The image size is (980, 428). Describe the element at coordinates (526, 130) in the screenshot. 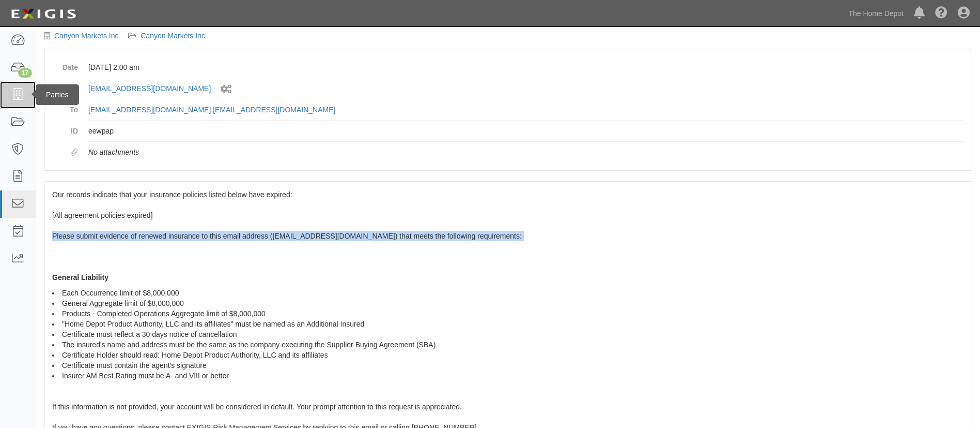

I see `dd: eewpap` at that location.